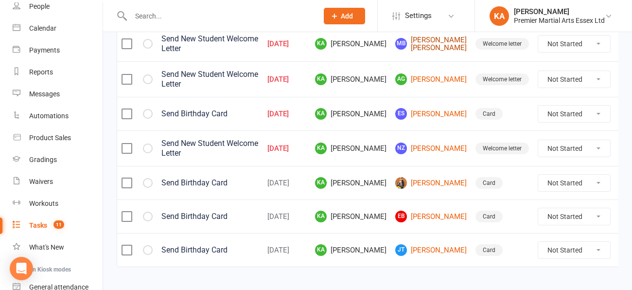 Image resolution: width=632 pixels, height=290 pixels. Describe the element at coordinates (499, 16) in the screenshot. I see `div: KA` at that location.